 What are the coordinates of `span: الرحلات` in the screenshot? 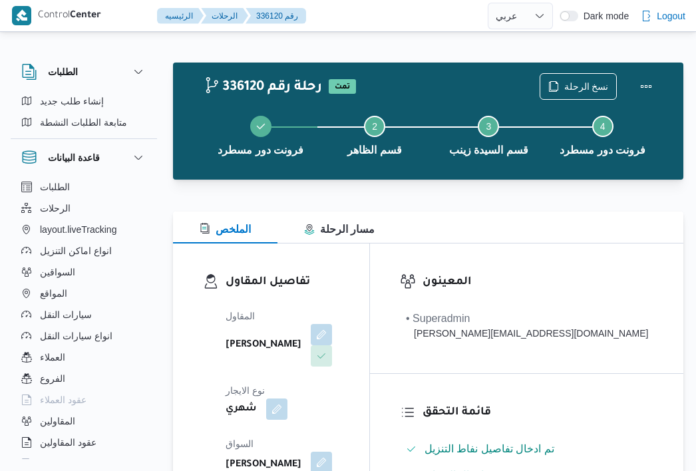 It's located at (55, 208).